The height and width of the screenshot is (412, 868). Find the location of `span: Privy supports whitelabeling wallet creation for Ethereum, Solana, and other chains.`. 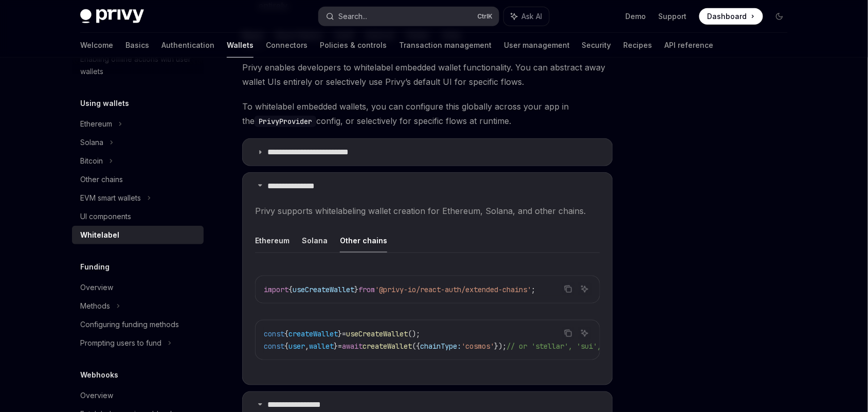

span: Privy supports whitelabeling wallet creation for Ethereum, Solana, and other chains. is located at coordinates (427, 211).